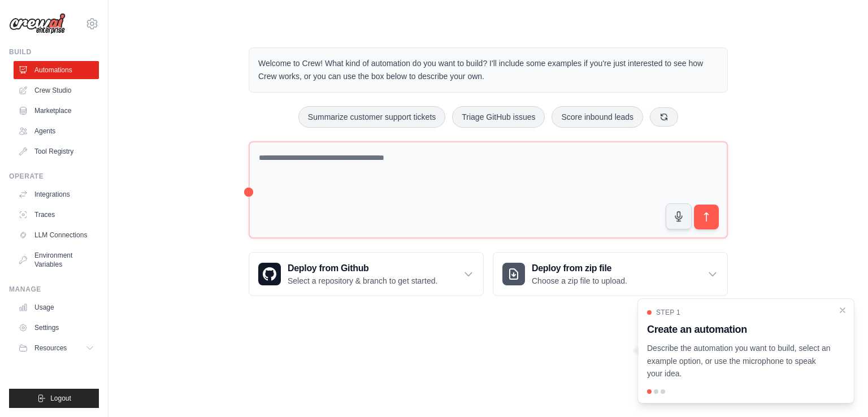  Describe the element at coordinates (56, 308) in the screenshot. I see `a: Usage` at that location.